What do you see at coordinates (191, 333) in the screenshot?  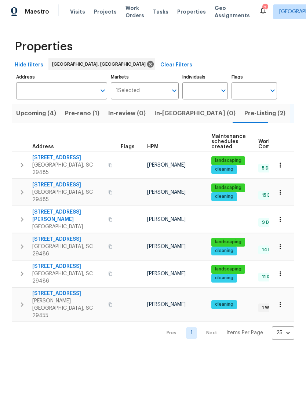 I see `a: Goto page 1` at bounding box center [191, 333].